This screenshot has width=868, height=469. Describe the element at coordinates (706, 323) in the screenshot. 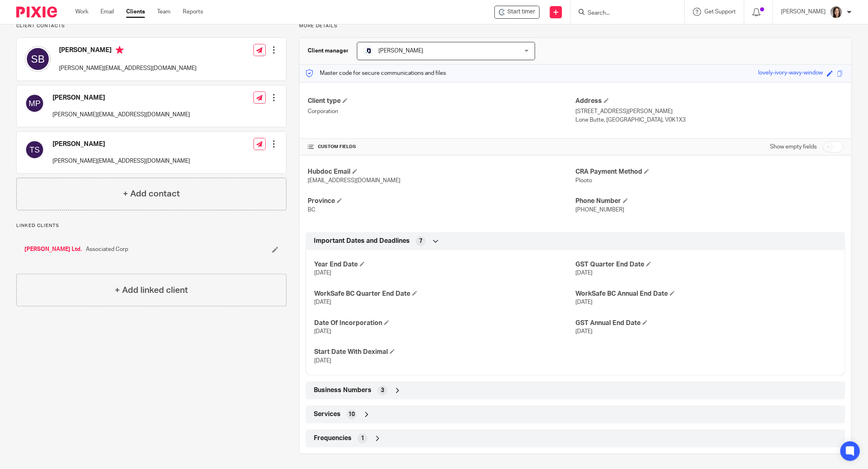

I see `h4: GST Annual End Date` at that location.